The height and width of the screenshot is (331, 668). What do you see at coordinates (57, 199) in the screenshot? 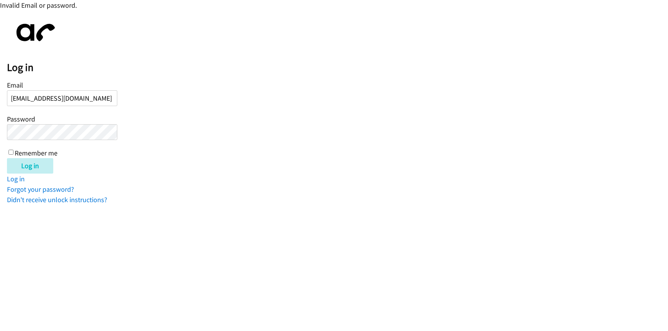
I see `a: Didn't receive unlock instructions?` at bounding box center [57, 199].